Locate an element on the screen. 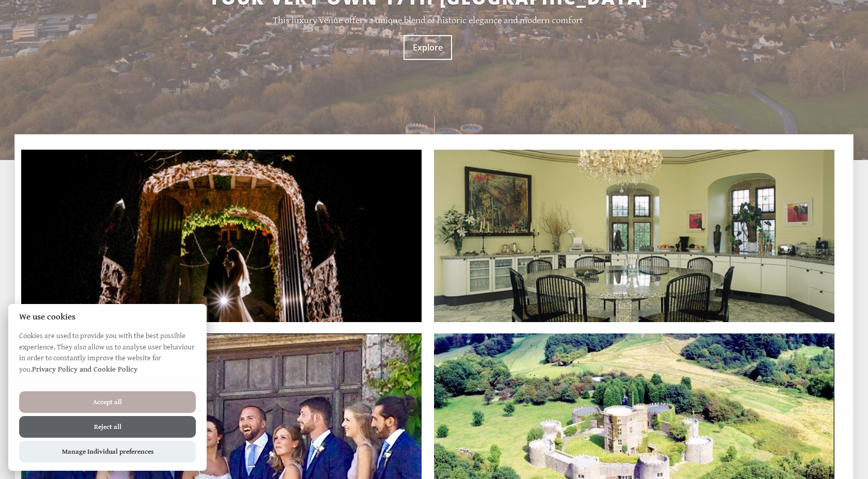 The image size is (868, 479). h2: We use cookies is located at coordinates (107, 317).